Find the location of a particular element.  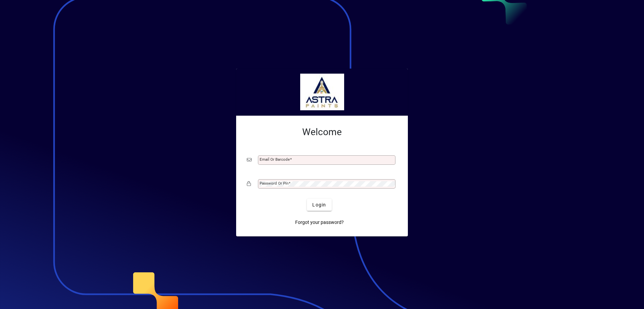

button: Login is located at coordinates (319, 205).